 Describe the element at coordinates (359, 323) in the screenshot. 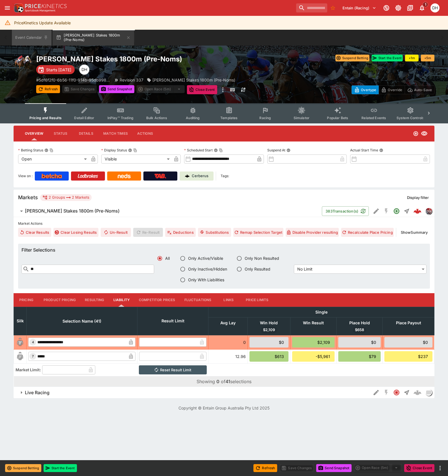

I see `span: Place Hold` at that location.